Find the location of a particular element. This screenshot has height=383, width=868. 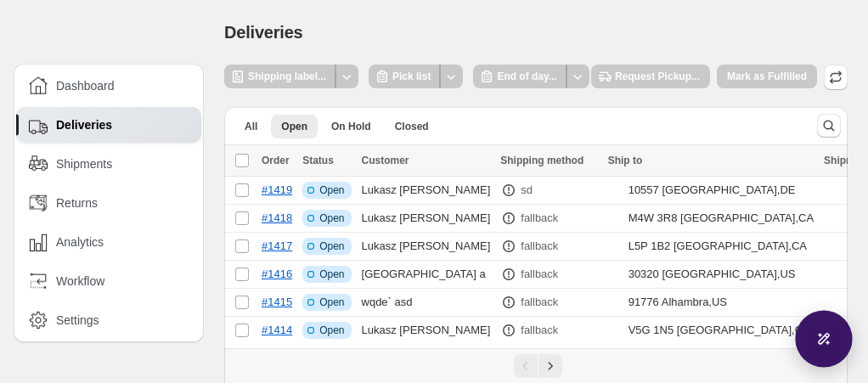

a: #1416 is located at coordinates (277, 273).